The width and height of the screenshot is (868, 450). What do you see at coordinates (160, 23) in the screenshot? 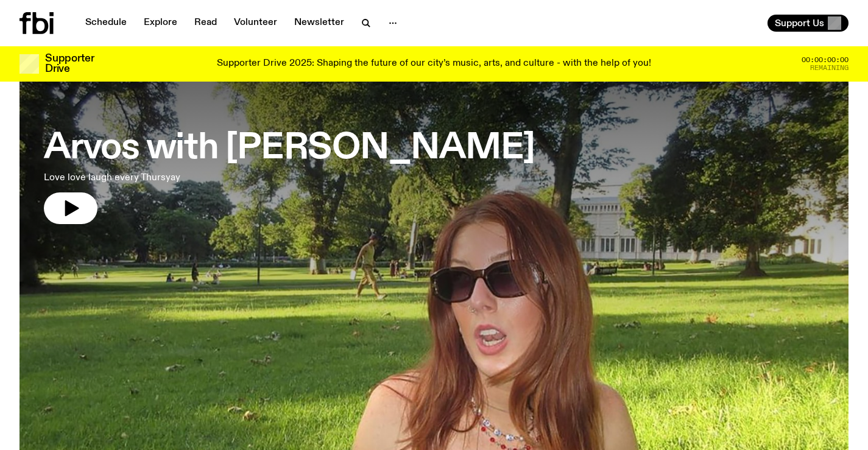
I see `a: Explore` at bounding box center [160, 23].